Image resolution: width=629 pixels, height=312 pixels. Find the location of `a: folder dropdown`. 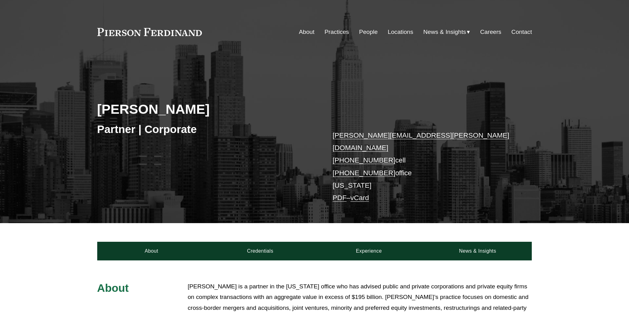

a: folder dropdown is located at coordinates (447, 32).